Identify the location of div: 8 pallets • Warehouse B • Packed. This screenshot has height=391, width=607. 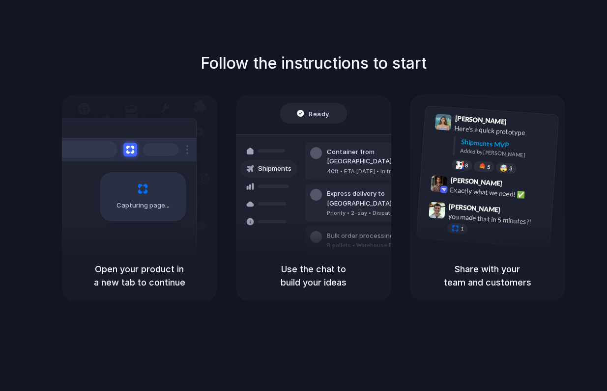
(372, 246).